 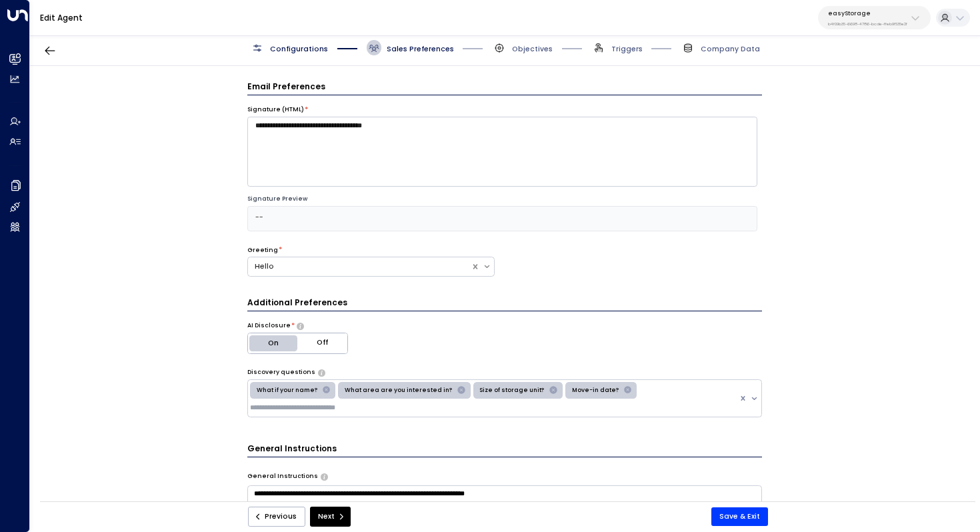 What do you see at coordinates (594, 391) in the screenshot?
I see `div: Move-in date?` at bounding box center [594, 391].